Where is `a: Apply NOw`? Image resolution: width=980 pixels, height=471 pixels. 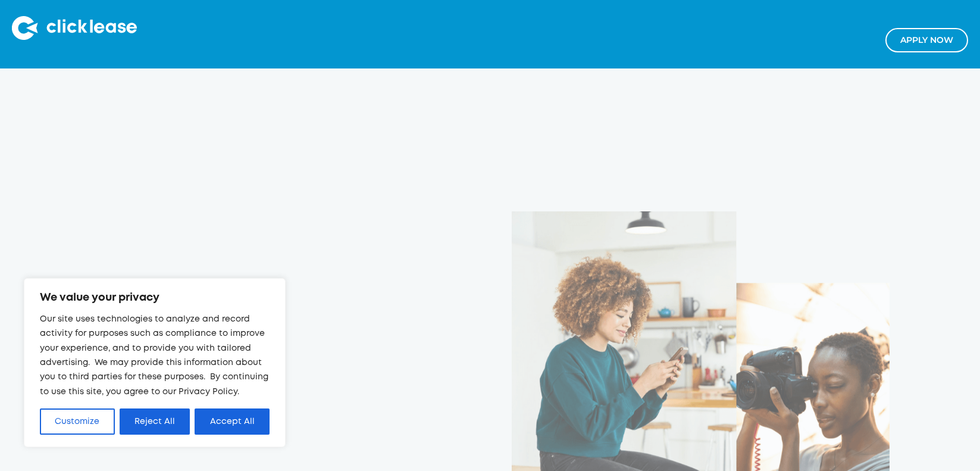 a: Apply NOw is located at coordinates (927, 39).